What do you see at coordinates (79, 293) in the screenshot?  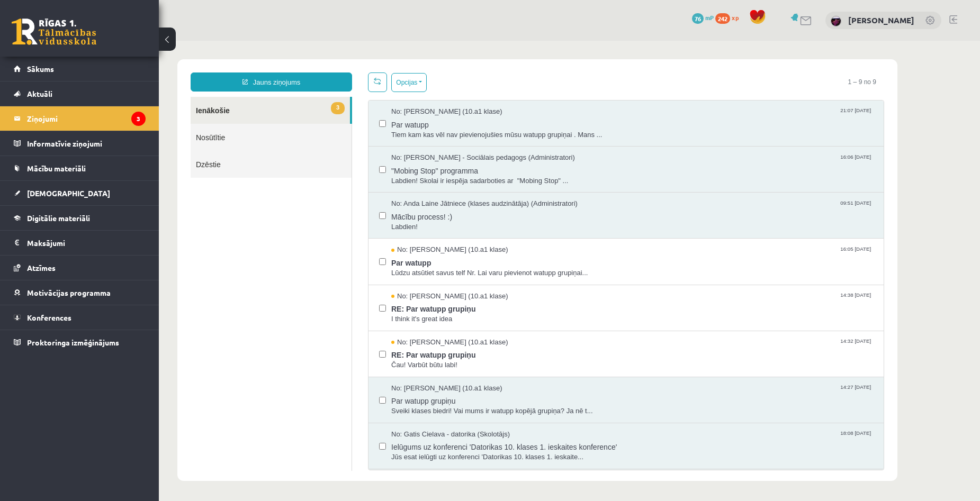 I see `a: Motivācijas programma` at bounding box center [79, 293].